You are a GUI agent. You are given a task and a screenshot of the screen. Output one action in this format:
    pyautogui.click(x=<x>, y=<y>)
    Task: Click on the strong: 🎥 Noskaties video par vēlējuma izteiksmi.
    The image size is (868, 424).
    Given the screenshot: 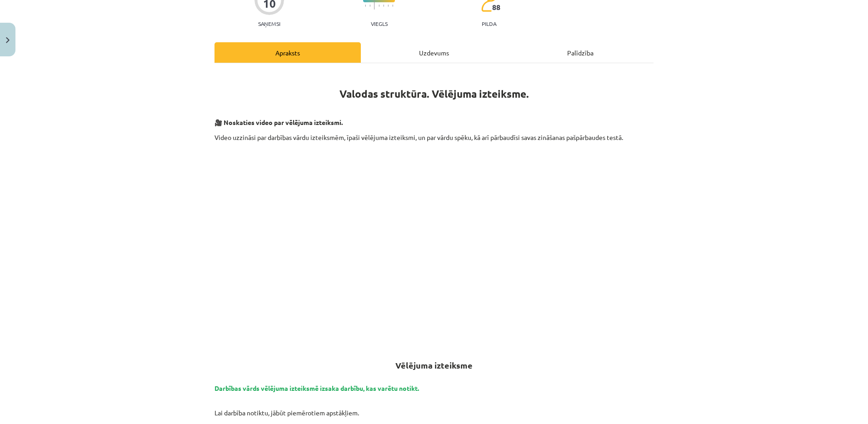 What is the action you would take?
    pyautogui.click(x=279, y=122)
    